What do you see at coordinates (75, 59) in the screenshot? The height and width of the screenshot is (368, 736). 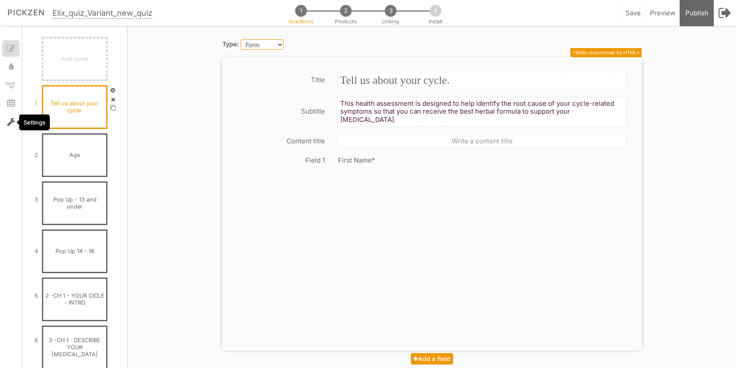 I see `div: Add cover` at bounding box center [75, 59].